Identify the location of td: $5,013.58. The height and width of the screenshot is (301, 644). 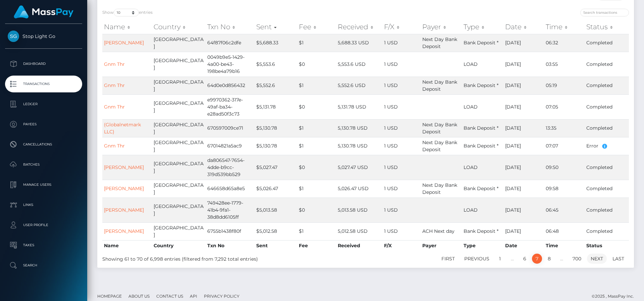
(276, 210).